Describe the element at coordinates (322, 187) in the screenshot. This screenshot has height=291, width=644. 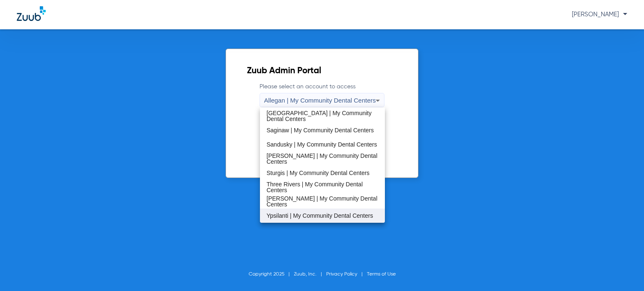
I see `span: Three Rivers | My Community Dental Centers` at that location.